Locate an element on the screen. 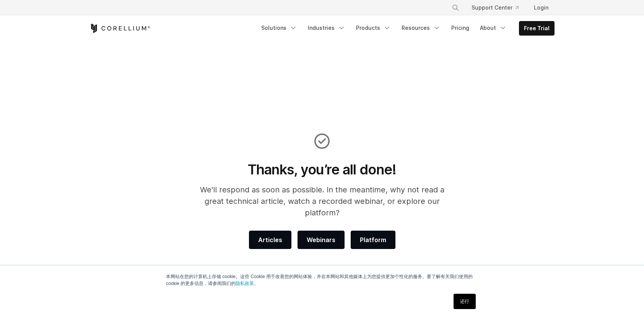 The image size is (644, 319). a: Login is located at coordinates (541, 8).